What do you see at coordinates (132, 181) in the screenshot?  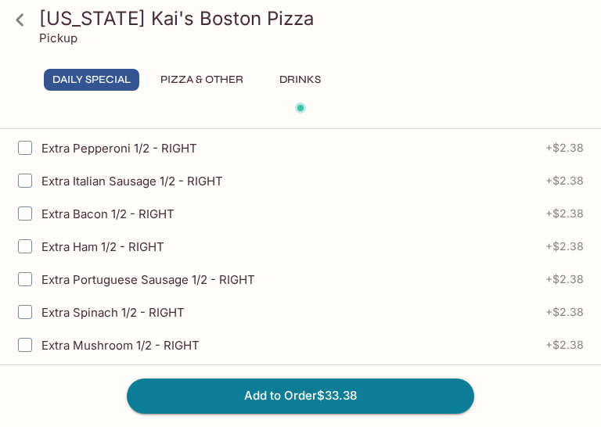 I see `span: Extra Italian Sausage 1/2 - RIGHT` at bounding box center [132, 181].